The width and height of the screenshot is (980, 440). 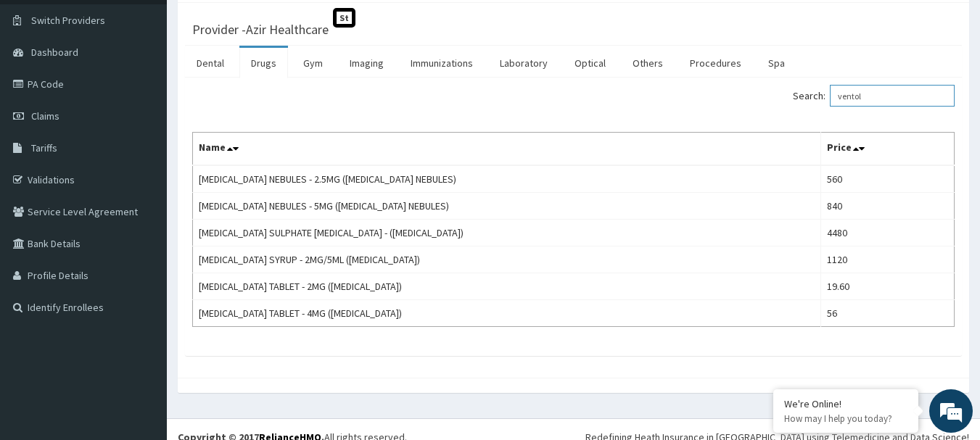 What do you see at coordinates (715, 63) in the screenshot?
I see `a: Procedures` at bounding box center [715, 63].